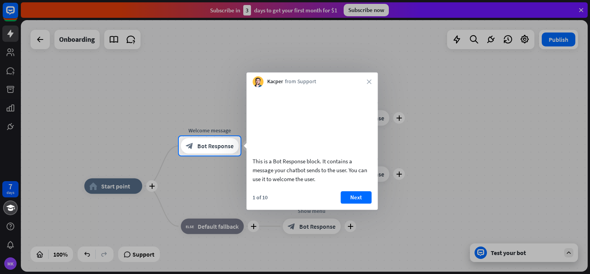 This screenshot has height=274, width=590. Describe the element at coordinates (312, 170) in the screenshot. I see `div: This is a Bot Response block. It contains a message your chatbot sends to the user. You can use i...` at that location.